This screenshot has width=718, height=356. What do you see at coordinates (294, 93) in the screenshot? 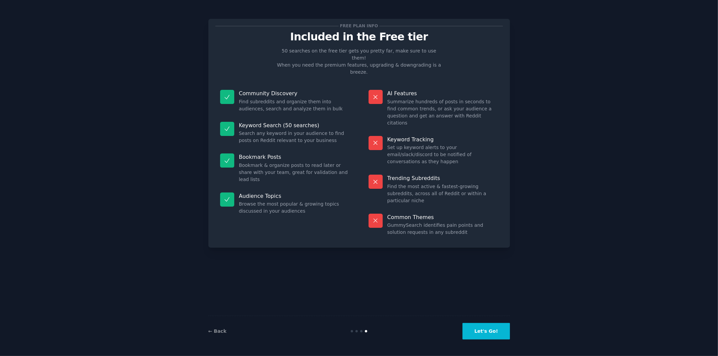
I see `p: Community Discovery` at bounding box center [294, 93].